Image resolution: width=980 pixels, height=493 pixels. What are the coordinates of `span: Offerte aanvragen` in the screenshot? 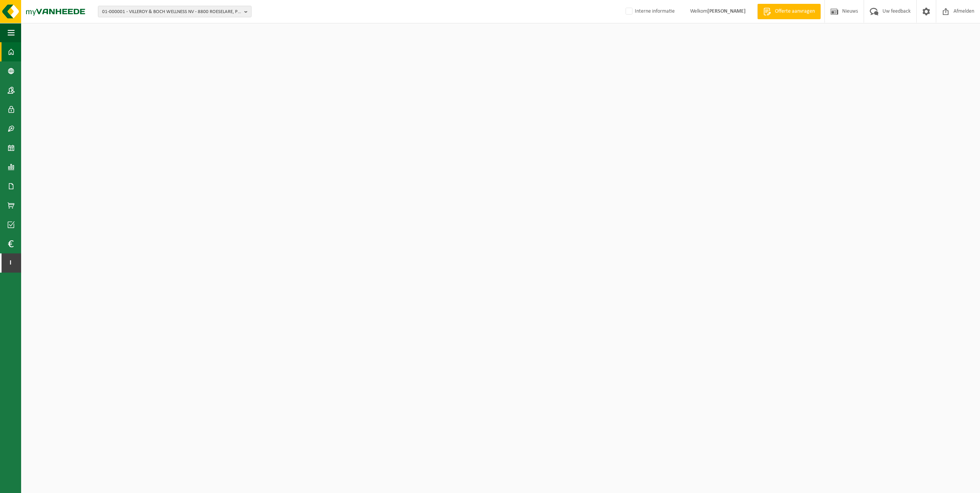 It's located at (795, 11).